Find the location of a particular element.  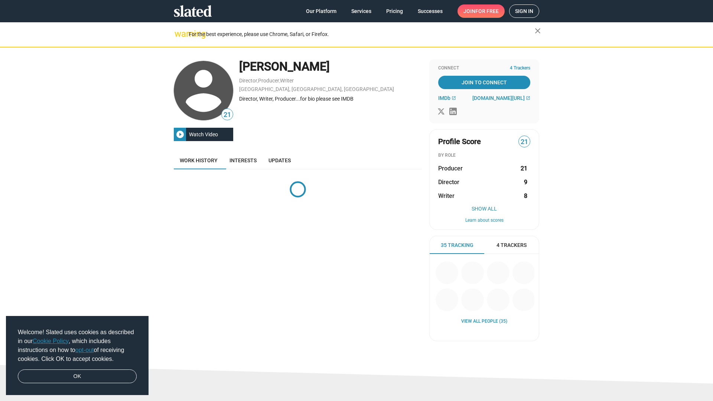

button: Show All is located at coordinates (484, 209).